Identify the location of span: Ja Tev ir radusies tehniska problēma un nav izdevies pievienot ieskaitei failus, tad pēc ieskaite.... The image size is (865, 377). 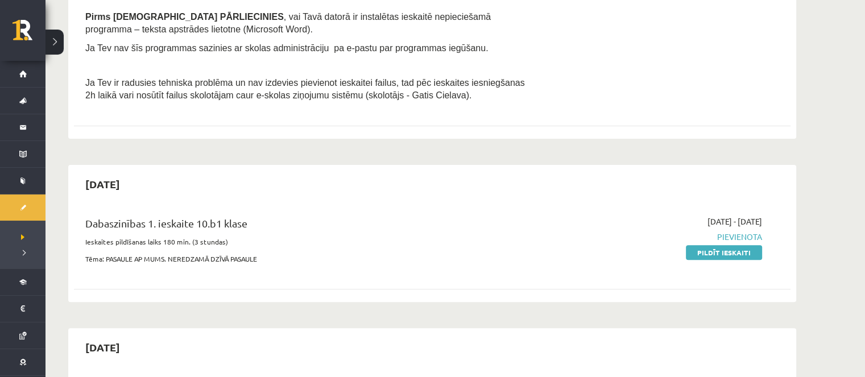
(305, 89).